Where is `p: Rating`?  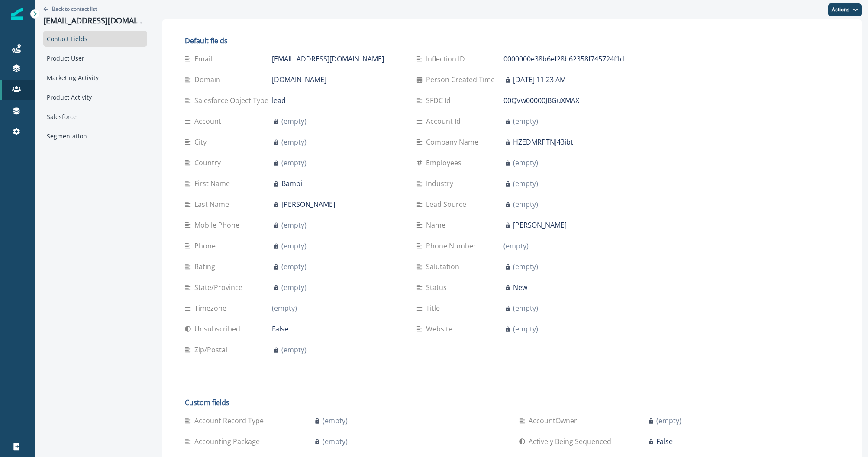
p: Rating is located at coordinates (207, 267).